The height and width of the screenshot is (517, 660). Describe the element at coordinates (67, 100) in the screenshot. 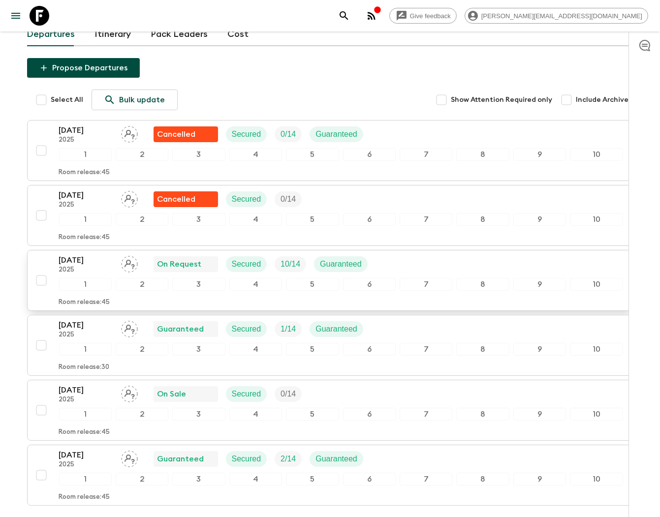

I see `span: Select All` at that location.